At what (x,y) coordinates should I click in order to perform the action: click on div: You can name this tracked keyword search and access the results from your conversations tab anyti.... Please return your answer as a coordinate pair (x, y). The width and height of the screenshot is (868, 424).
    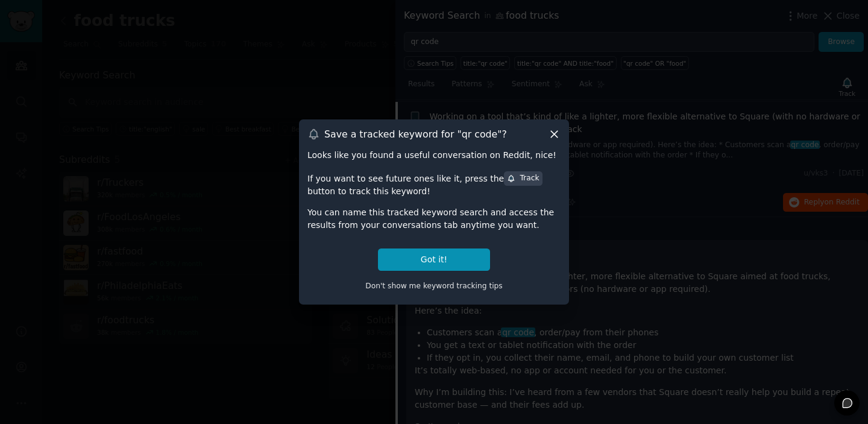
    Looking at the image, I should click on (434, 219).